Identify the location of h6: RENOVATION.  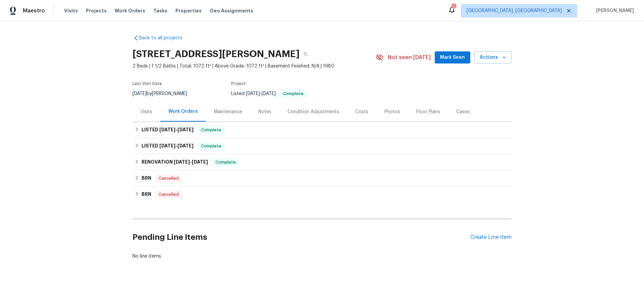
(175, 162).